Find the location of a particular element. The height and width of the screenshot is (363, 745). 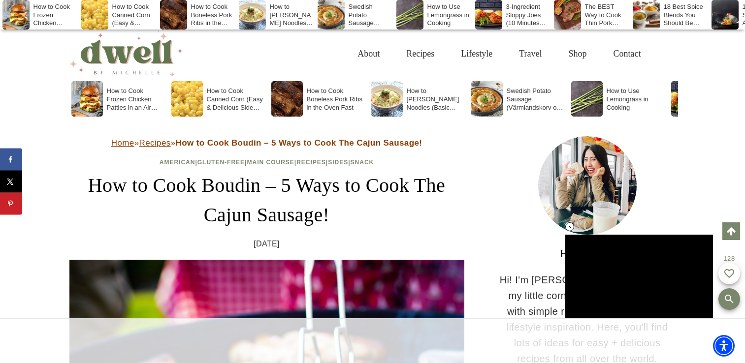

a: Shop is located at coordinates (577, 54).